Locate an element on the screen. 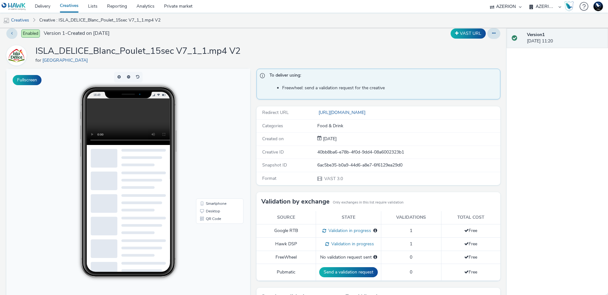 This screenshot has width=608, height=295. span: QR Code is located at coordinates (207, 150).